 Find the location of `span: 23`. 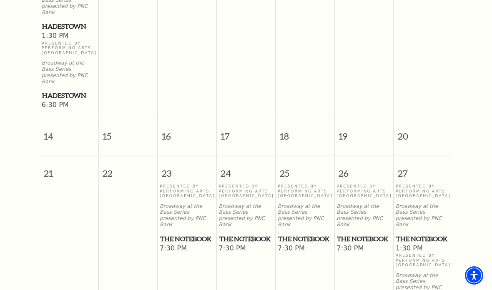

span: 23 is located at coordinates (187, 170).